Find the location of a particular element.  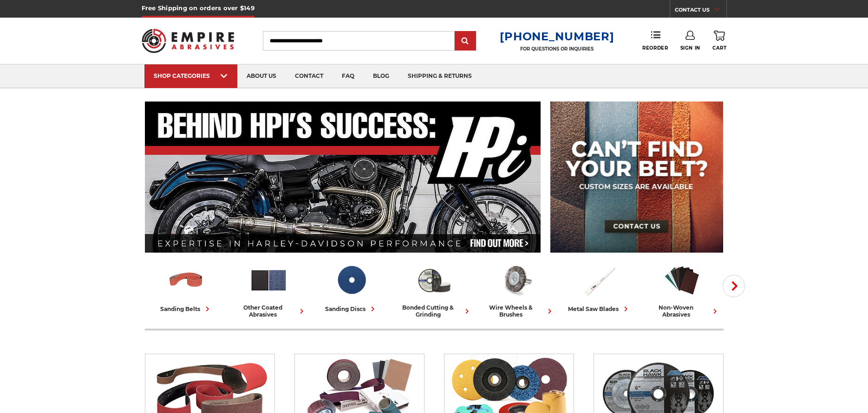

a: blog is located at coordinates (381, 76).